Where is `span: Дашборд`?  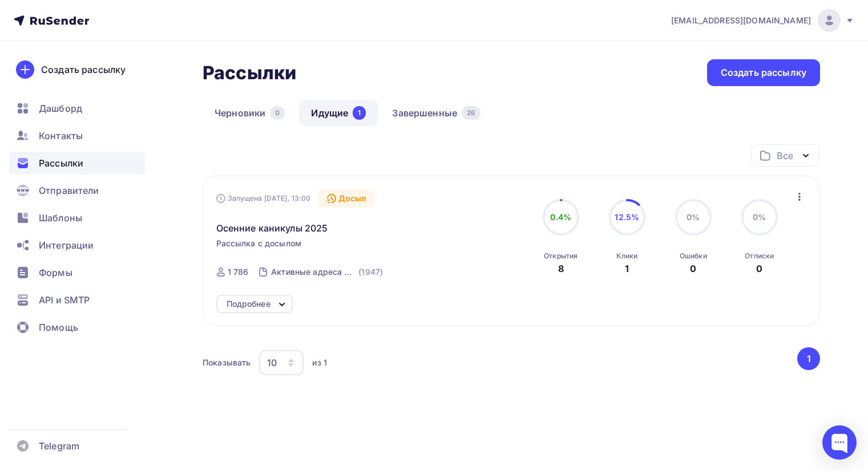 span: Дашборд is located at coordinates (61, 109).